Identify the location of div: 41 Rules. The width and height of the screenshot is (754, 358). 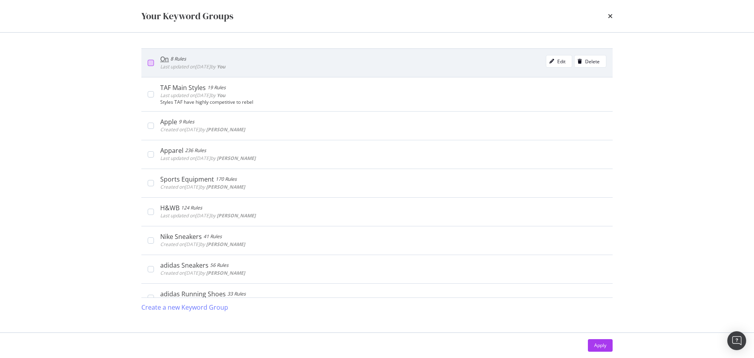
(213, 236).